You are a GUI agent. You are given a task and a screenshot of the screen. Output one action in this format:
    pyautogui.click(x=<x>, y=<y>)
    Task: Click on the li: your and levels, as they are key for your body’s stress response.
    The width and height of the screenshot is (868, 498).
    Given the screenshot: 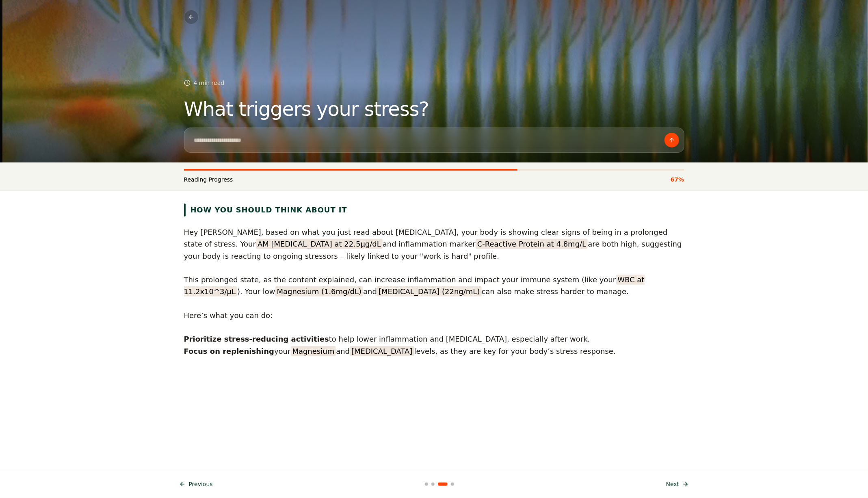 What is the action you would take?
    pyautogui.click(x=434, y=351)
    